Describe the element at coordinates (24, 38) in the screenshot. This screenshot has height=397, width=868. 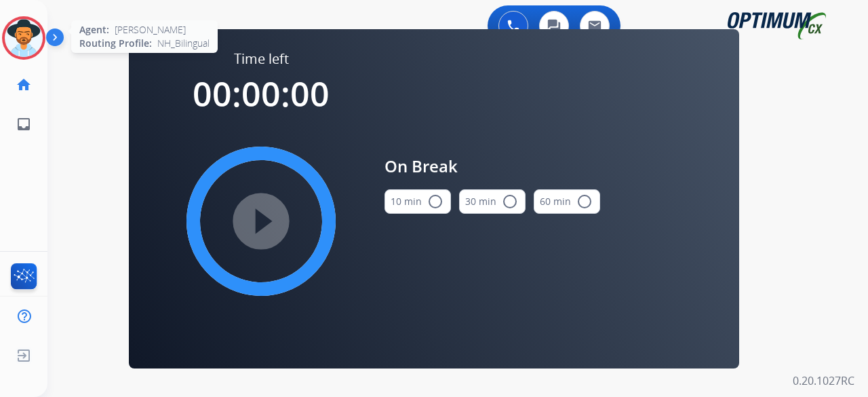
I see `img: avatar` at that location.